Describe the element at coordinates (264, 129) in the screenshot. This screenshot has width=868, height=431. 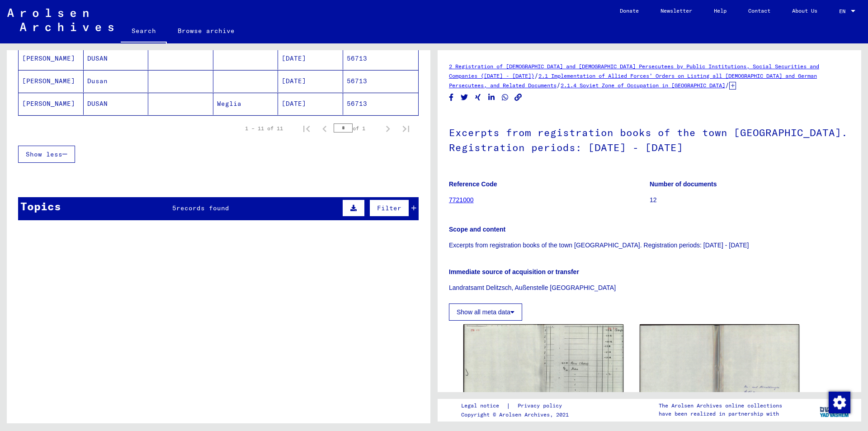
I see `div: 1 – 11 of 11` at that location.